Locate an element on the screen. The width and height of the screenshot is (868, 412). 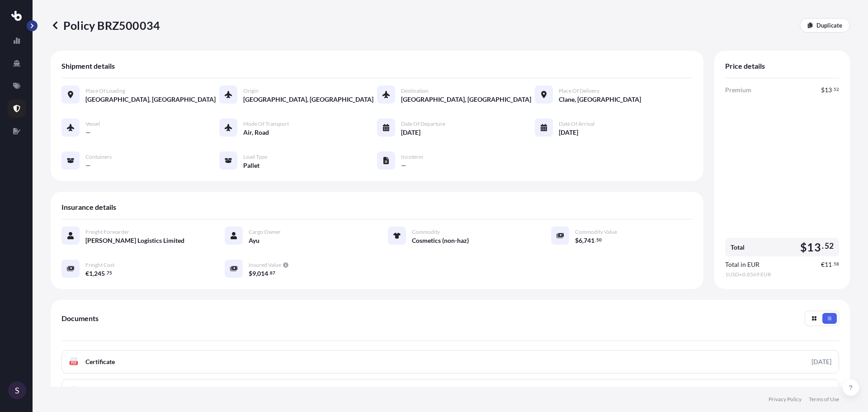
span: 6 is located at coordinates (581, 241).